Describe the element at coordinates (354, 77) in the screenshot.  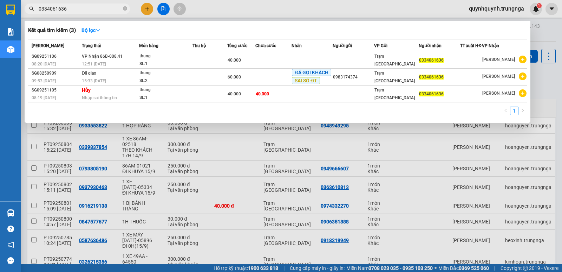
I see `div: 0983174374` at that location.